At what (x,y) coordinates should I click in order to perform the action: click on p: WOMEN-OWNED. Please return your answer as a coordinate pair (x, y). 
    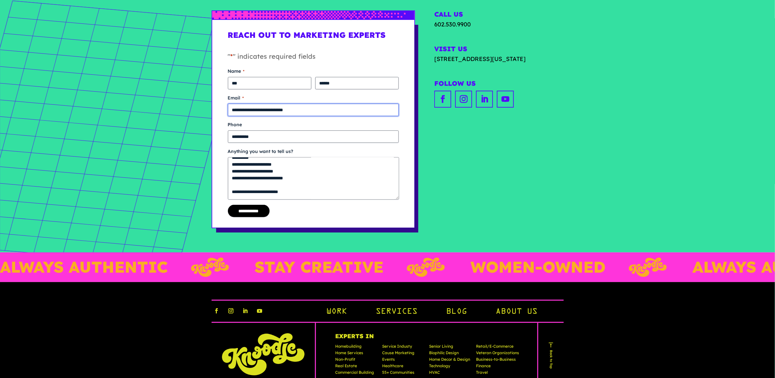
    Looking at the image, I should click on (538, 267).